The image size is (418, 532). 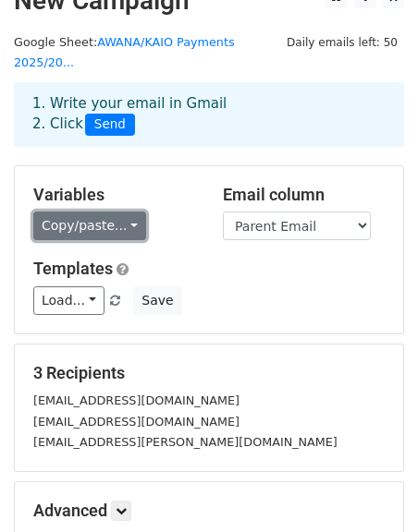 I want to click on a: Copy/paste..., so click(x=90, y=225).